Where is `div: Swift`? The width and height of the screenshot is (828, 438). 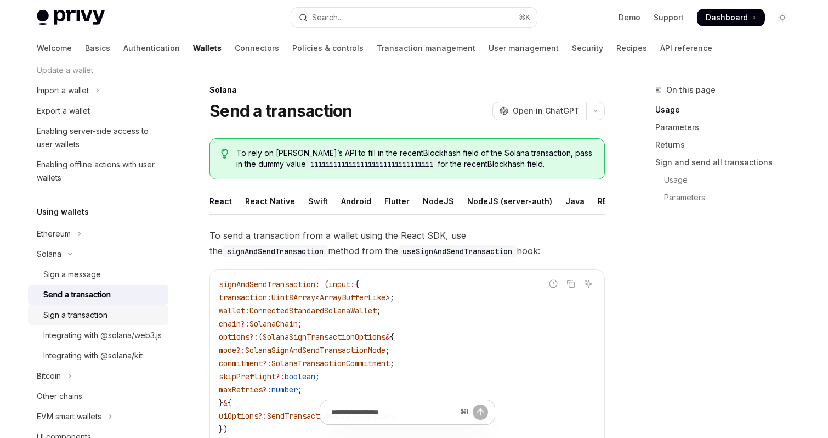 div: Swift is located at coordinates (318, 201).